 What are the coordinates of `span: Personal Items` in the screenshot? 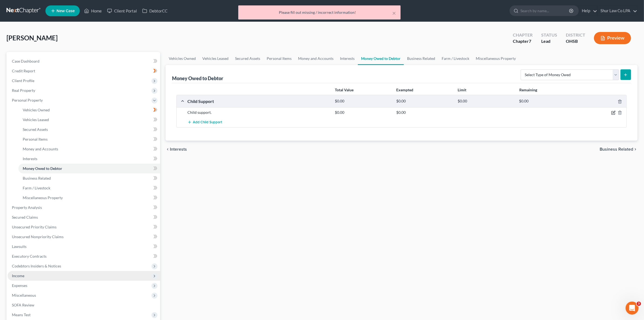 It's located at (35, 139).